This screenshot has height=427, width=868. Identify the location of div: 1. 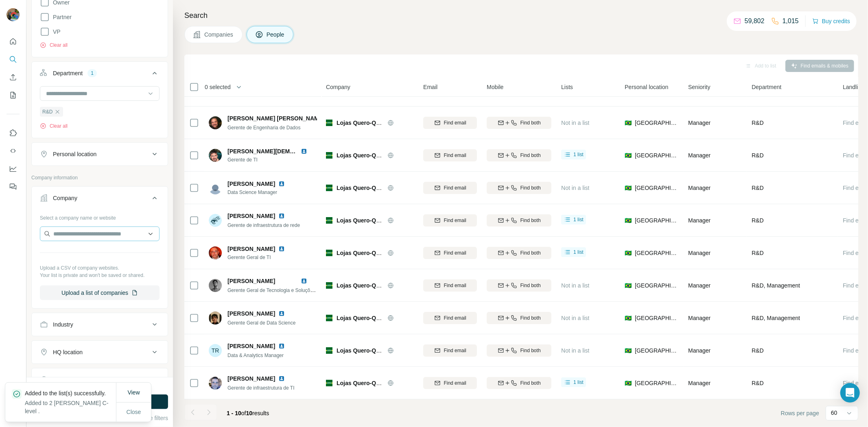
(92, 73).